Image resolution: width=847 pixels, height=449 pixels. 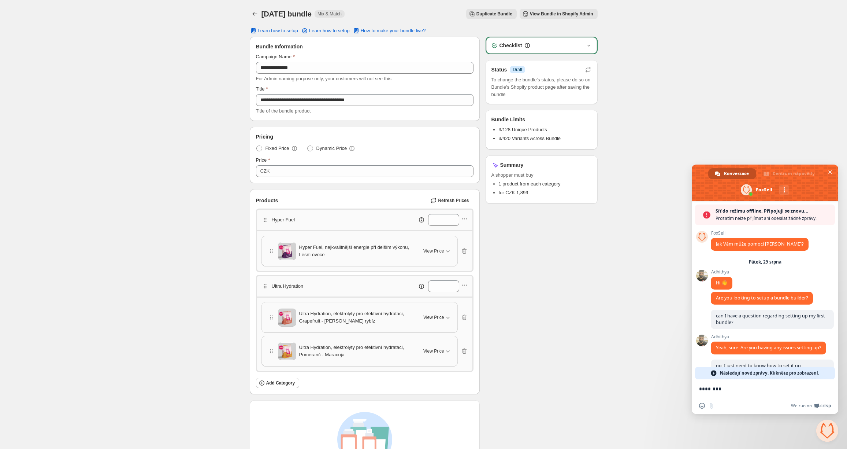 I want to click on li: for CZK 1,899, so click(x=545, y=193).